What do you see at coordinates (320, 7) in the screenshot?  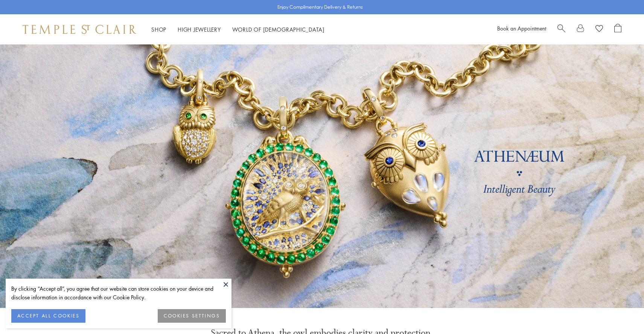 I see `p: Enjoy Complimentary Delivery & Returns` at bounding box center [320, 7].